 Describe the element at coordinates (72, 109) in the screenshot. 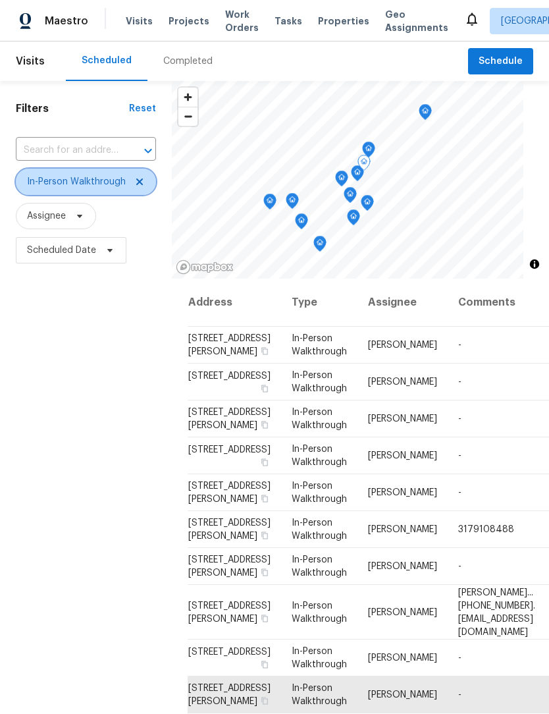

I see `h1: Filters` at that location.